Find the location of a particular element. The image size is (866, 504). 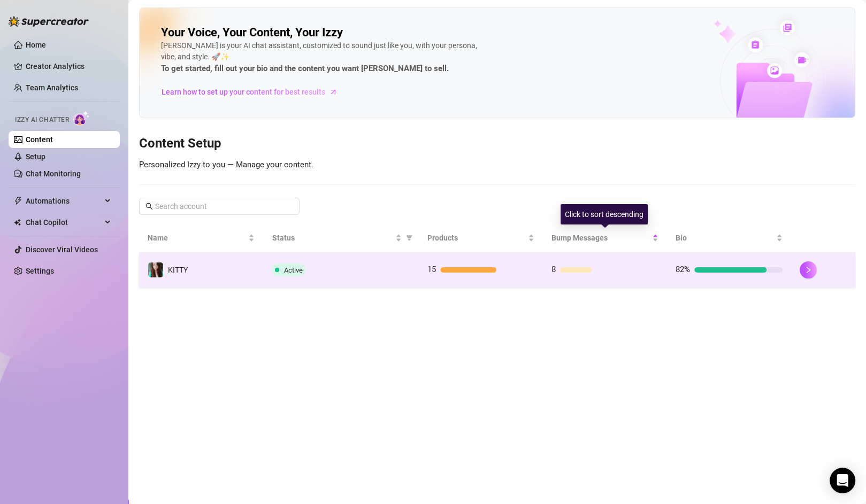

a: Content is located at coordinates (39, 140).